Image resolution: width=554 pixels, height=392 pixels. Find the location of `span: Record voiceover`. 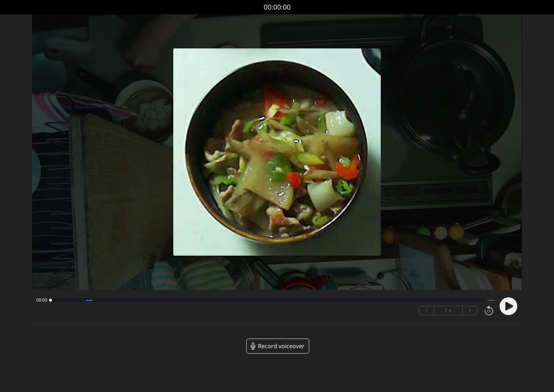

span: Record voiceover is located at coordinates (281, 346).